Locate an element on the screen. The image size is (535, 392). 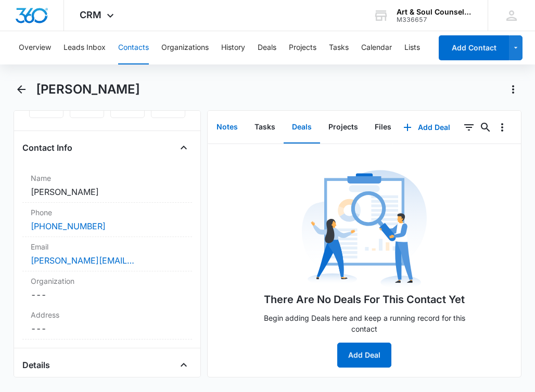
button: Contacts is located at coordinates (133, 48).